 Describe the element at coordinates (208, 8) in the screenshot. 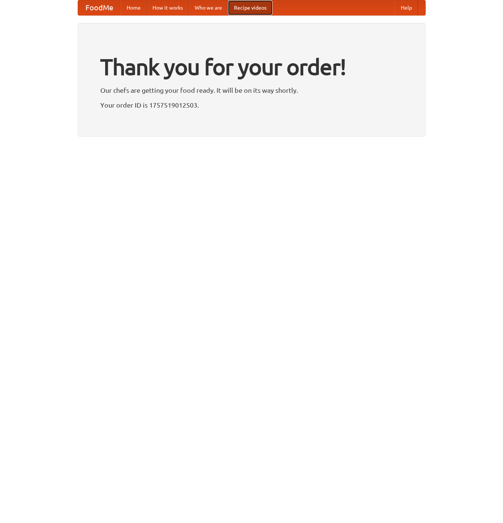

I see `a: Who we are` at that location.